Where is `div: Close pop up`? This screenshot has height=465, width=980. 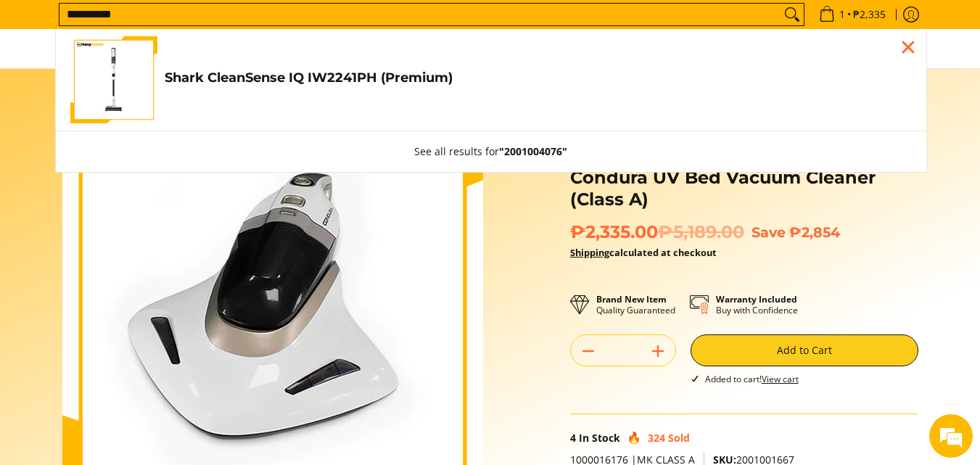 div: Close pop up is located at coordinates (908, 47).